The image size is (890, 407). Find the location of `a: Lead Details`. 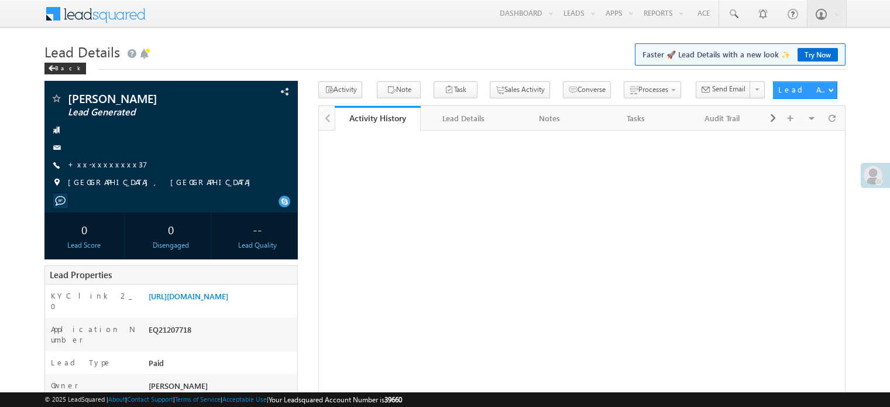

a: Lead Details is located at coordinates (463, 118).